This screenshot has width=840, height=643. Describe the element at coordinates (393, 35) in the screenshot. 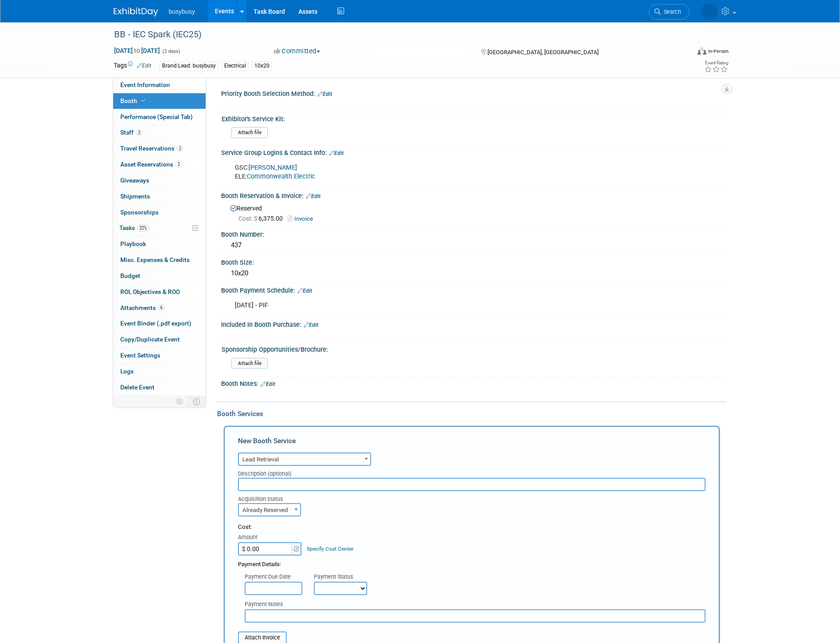

I see `div: BB - IEC Spark (IEC25)` at that location.